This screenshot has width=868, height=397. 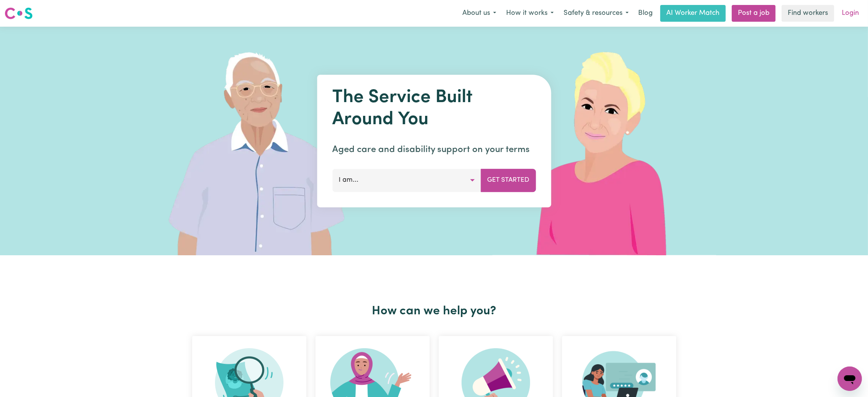 What do you see at coordinates (808, 13) in the screenshot?
I see `a: Find workers` at bounding box center [808, 13].